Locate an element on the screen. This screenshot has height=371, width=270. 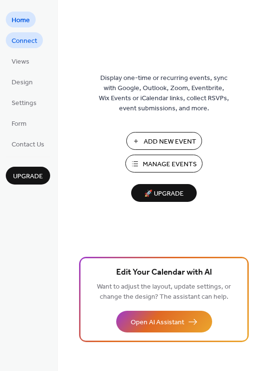
span: Home is located at coordinates (21, 20).